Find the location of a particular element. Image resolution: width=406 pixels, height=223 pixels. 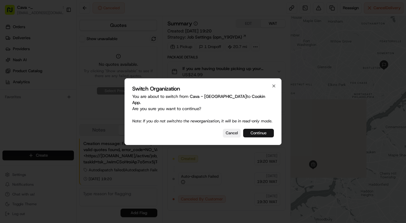

p: You are about to switch from to . Are you sure you want to continue? is located at coordinates (203, 109).